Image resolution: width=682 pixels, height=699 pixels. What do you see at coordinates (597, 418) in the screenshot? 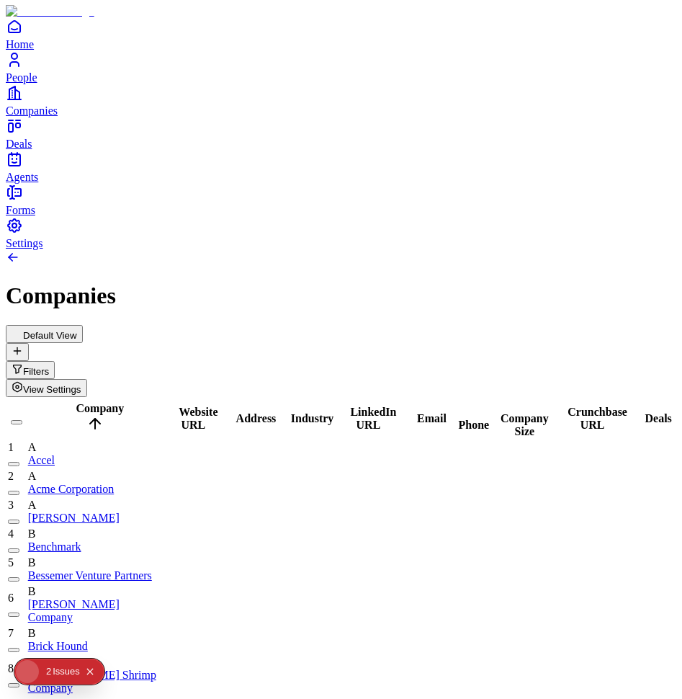
I see `span: Crunchbase URL` at bounding box center [597, 418].